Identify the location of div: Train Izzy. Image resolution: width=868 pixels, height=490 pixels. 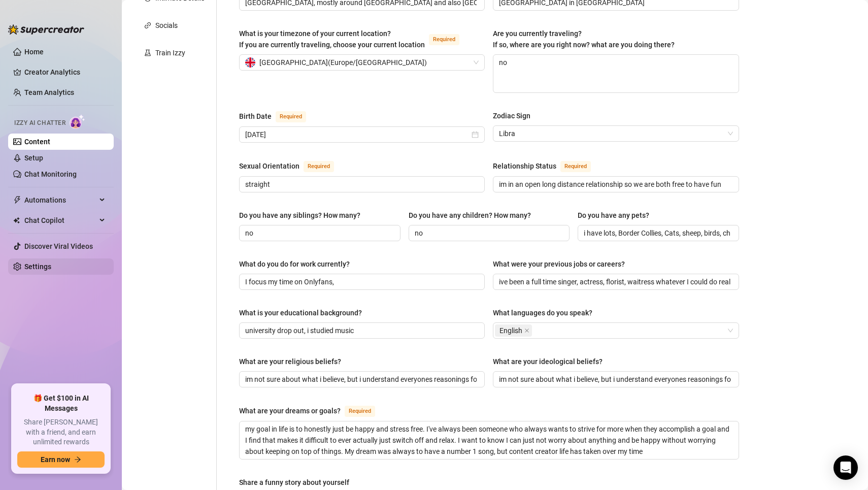
(170, 53).